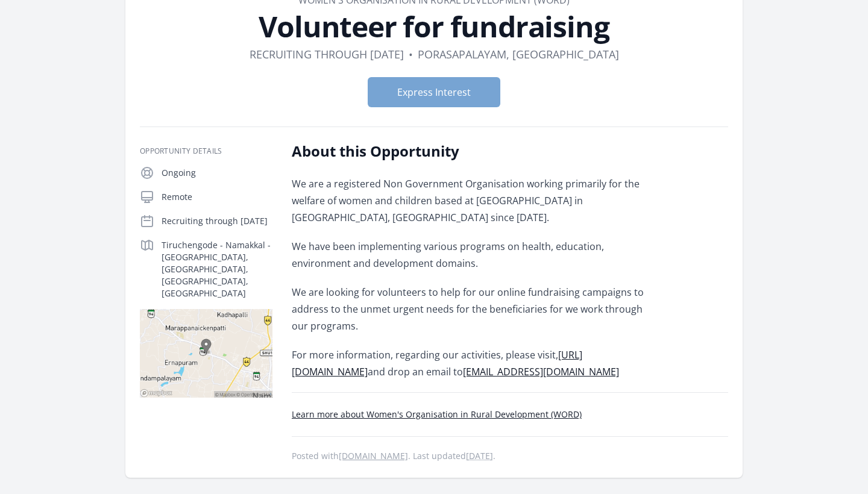  I want to click on button: Express Interest, so click(434, 92).